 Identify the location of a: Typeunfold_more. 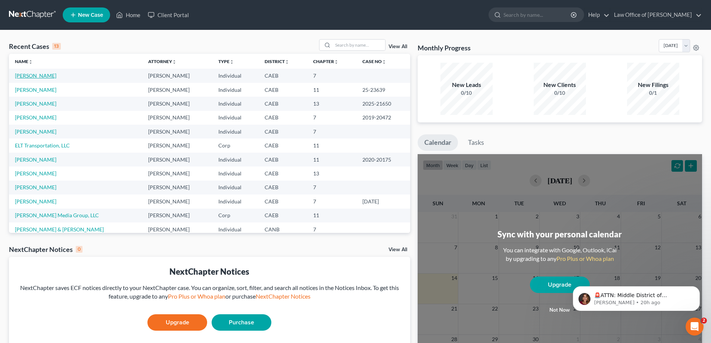
(226, 61).